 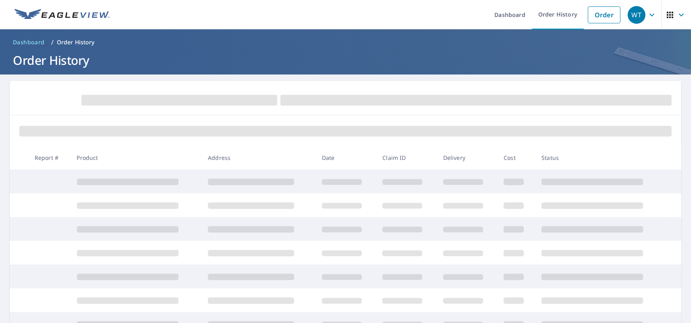 What do you see at coordinates (604, 15) in the screenshot?
I see `a: Order` at bounding box center [604, 15].